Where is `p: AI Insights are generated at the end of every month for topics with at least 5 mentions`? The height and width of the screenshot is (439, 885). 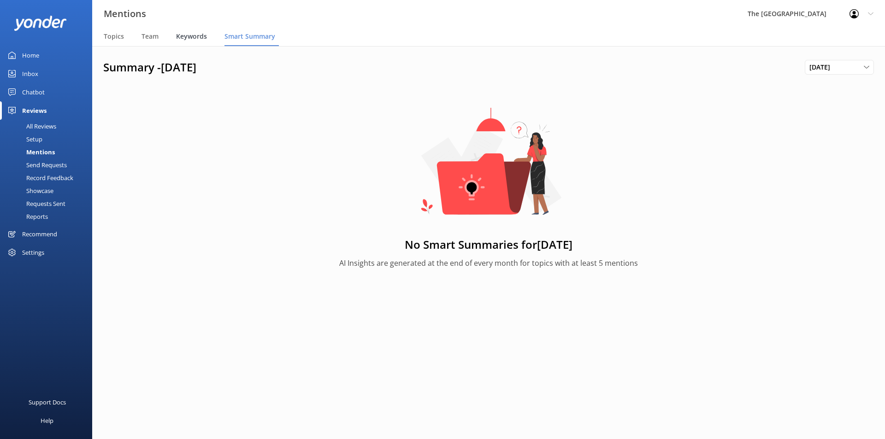
p: AI Insights are generated at the end of every month for topics with at least 5 mentions is located at coordinates (488, 263).